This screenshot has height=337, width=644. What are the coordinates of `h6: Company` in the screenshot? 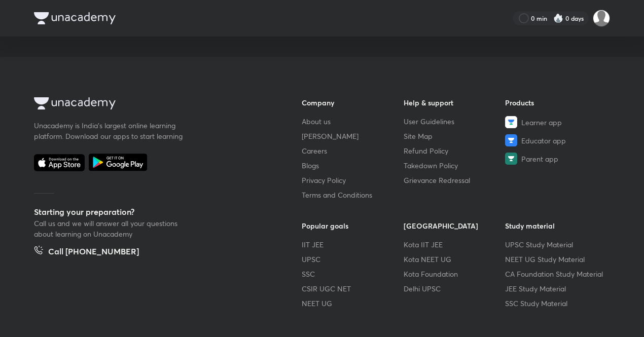 It's located at (352, 103).